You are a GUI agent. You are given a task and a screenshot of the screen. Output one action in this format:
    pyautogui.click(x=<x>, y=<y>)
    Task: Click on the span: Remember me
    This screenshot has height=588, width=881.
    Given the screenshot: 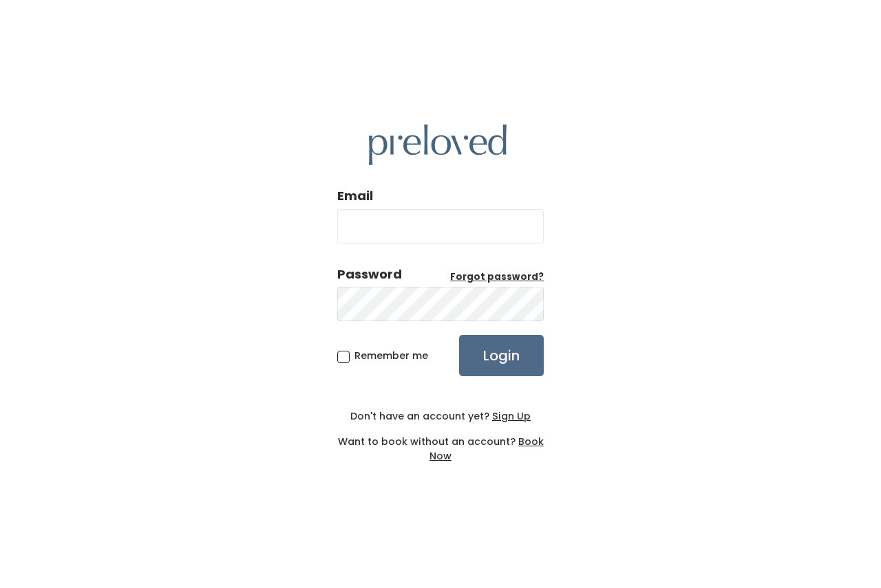 What is the action you would take?
    pyautogui.click(x=390, y=356)
    